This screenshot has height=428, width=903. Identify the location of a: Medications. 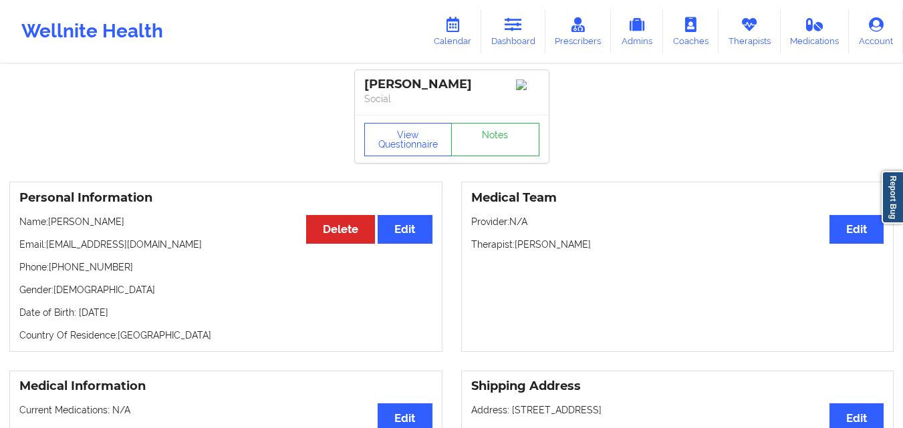
(815, 31).